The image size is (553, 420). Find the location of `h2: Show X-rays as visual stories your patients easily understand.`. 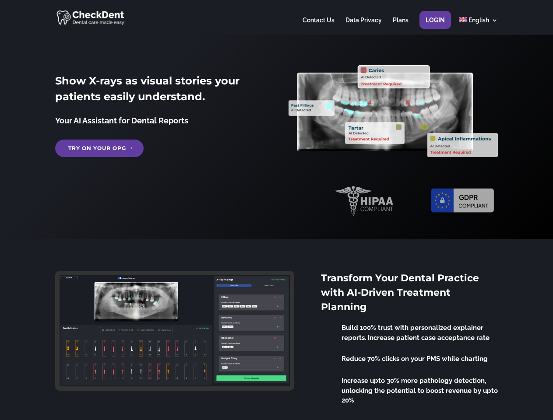

h2: Show X-rays as visual stories your patients easily understand. is located at coordinates (159, 91).